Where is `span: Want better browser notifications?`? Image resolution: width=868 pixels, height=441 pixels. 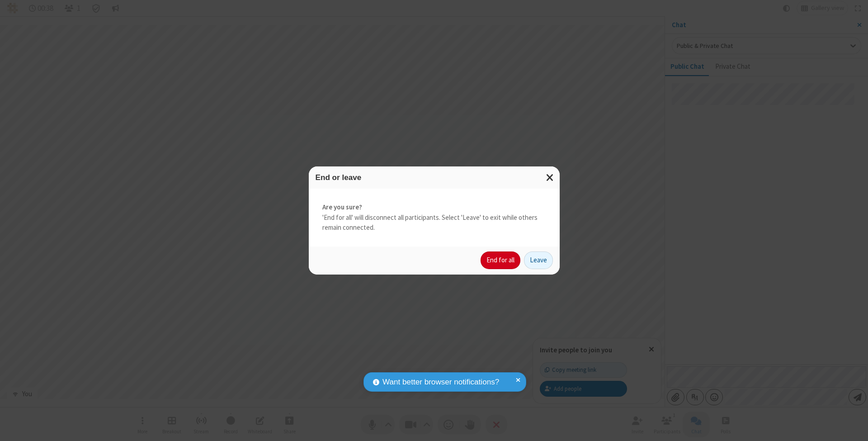 span: Want better browser notifications? is located at coordinates (441, 383).